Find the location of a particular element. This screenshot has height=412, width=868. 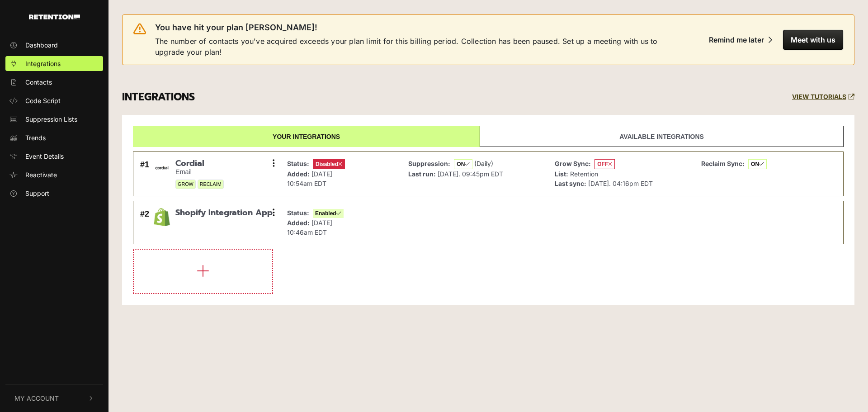

strong: Suppression: is located at coordinates (429, 163).